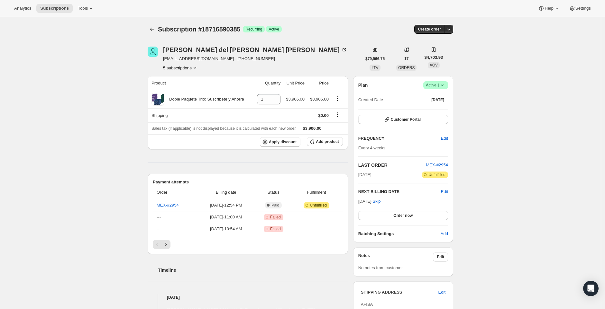 The image size is (605, 309). I want to click on button: Add, so click(444, 234).